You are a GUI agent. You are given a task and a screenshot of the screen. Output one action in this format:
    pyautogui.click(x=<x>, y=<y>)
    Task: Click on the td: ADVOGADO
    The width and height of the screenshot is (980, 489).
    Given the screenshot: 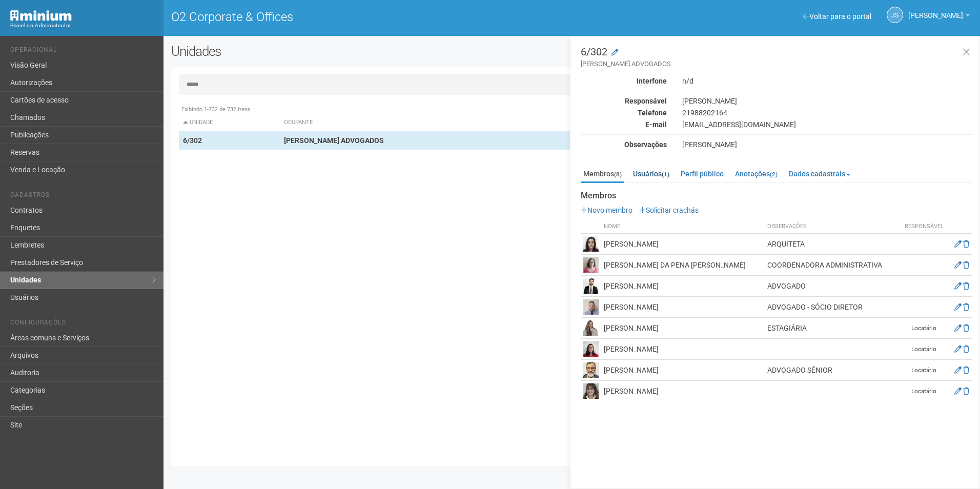 What is the action you would take?
    pyautogui.click(x=831, y=286)
    